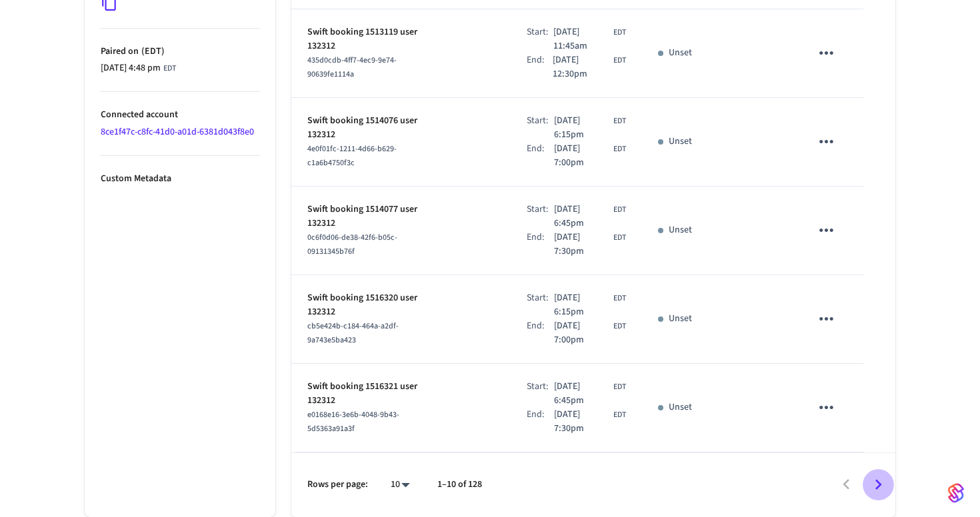 The width and height of the screenshot is (980, 517). I want to click on div: 10, so click(400, 484).